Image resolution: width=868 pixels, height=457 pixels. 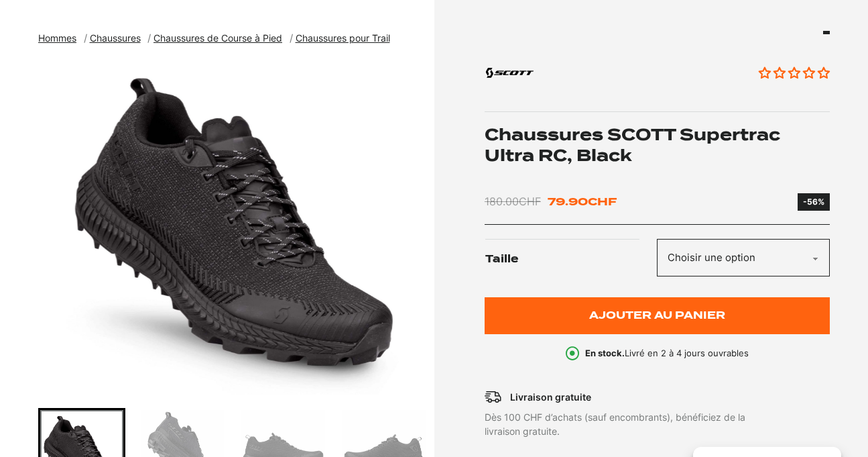 What do you see at coordinates (217, 38) in the screenshot?
I see `nav: breadcrumbs` at bounding box center [217, 38].